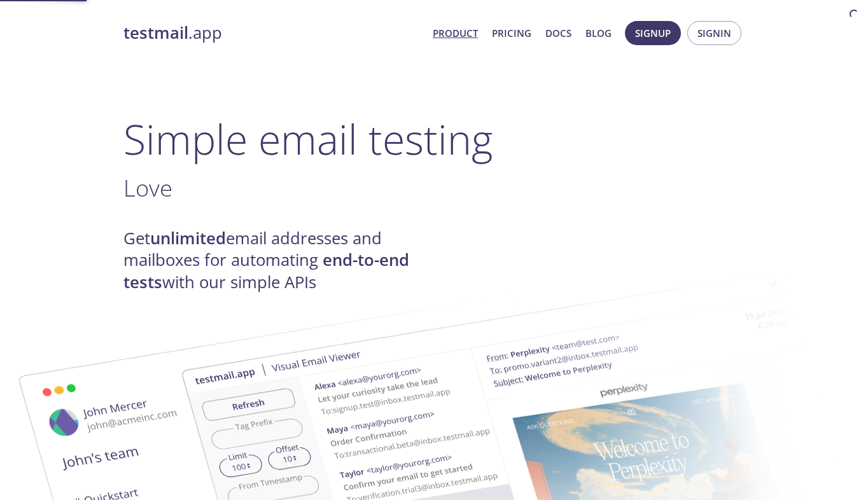 The height and width of the screenshot is (500, 868). What do you see at coordinates (652, 33) in the screenshot?
I see `span: Signup` at bounding box center [652, 33].